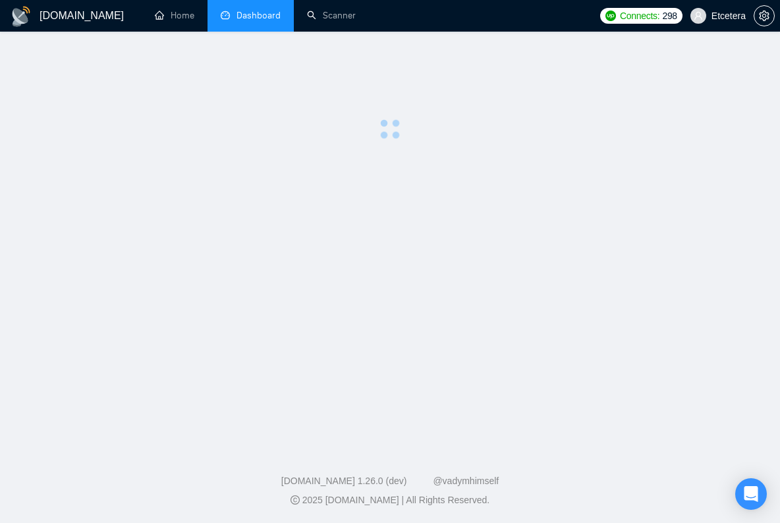 This screenshot has width=780, height=523. Describe the element at coordinates (21, 16) in the screenshot. I see `img: logo` at that location.